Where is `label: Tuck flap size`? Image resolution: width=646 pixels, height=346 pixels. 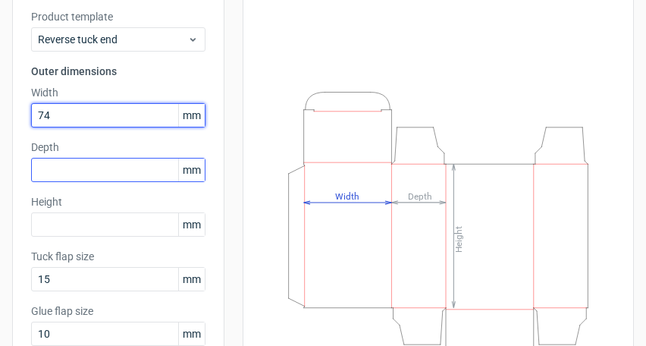
label: Tuck flap size is located at coordinates (118, 256).